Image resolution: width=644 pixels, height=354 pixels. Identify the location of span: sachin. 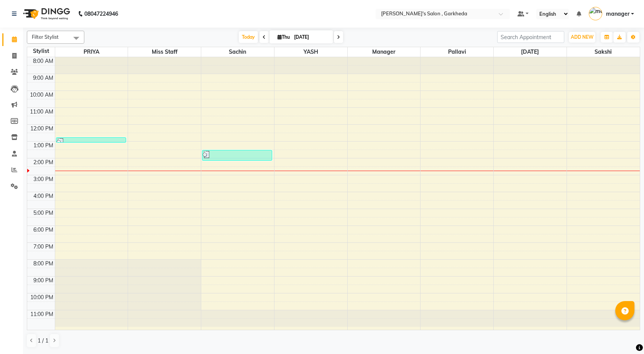
(238, 52).